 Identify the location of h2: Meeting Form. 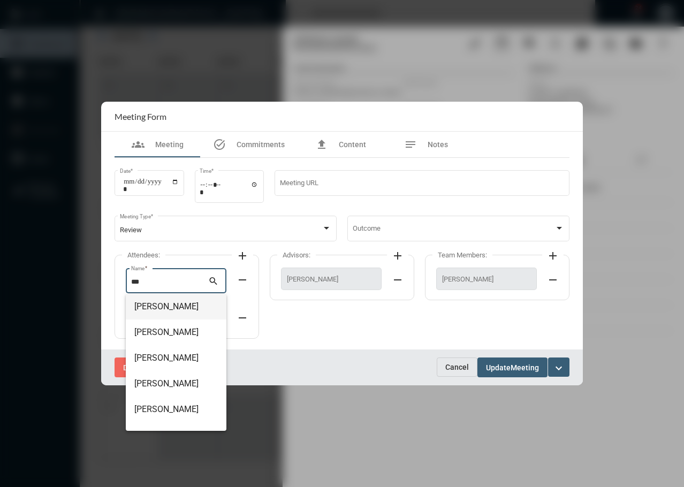
(140, 116).